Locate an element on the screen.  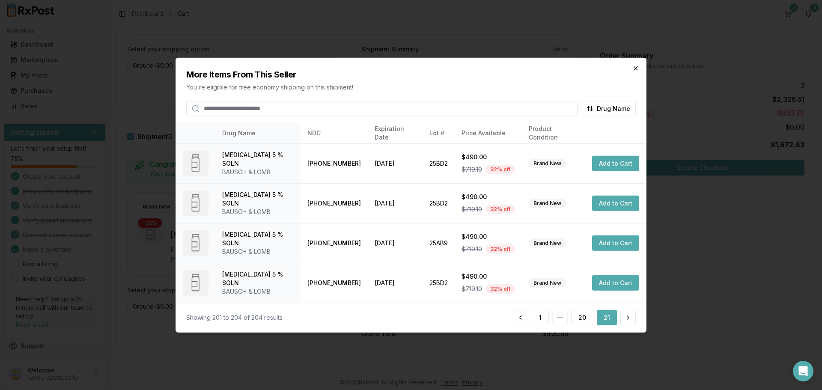
td: 25AB9 is located at coordinates (439, 243).